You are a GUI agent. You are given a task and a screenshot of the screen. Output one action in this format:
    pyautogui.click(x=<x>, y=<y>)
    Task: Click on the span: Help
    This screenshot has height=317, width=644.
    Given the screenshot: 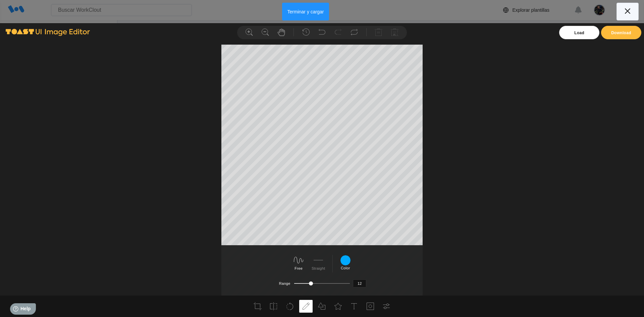 What is the action you would take?
    pyautogui.click(x=18, y=8)
    